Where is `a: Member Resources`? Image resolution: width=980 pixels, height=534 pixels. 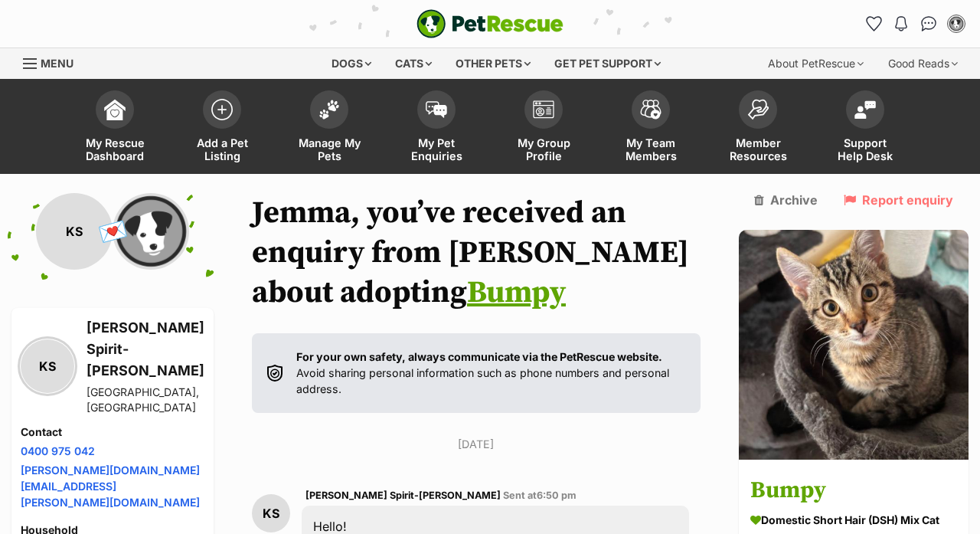
a: Member Resources is located at coordinates (758, 128).